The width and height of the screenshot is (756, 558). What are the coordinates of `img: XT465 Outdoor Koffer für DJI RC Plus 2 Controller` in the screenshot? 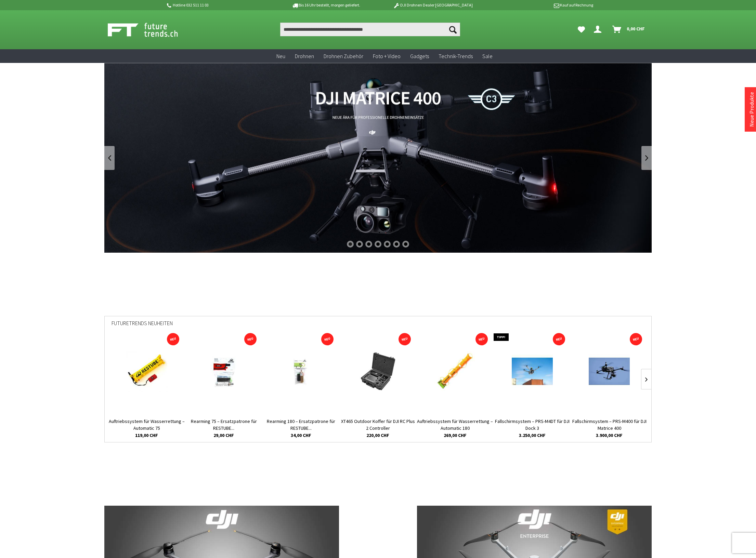 It's located at (378, 371).